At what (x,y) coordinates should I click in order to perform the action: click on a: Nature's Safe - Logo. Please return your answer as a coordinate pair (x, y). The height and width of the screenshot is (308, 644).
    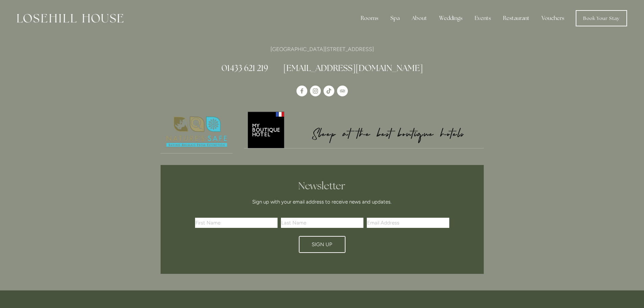
    Looking at the image, I should click on (197, 132).